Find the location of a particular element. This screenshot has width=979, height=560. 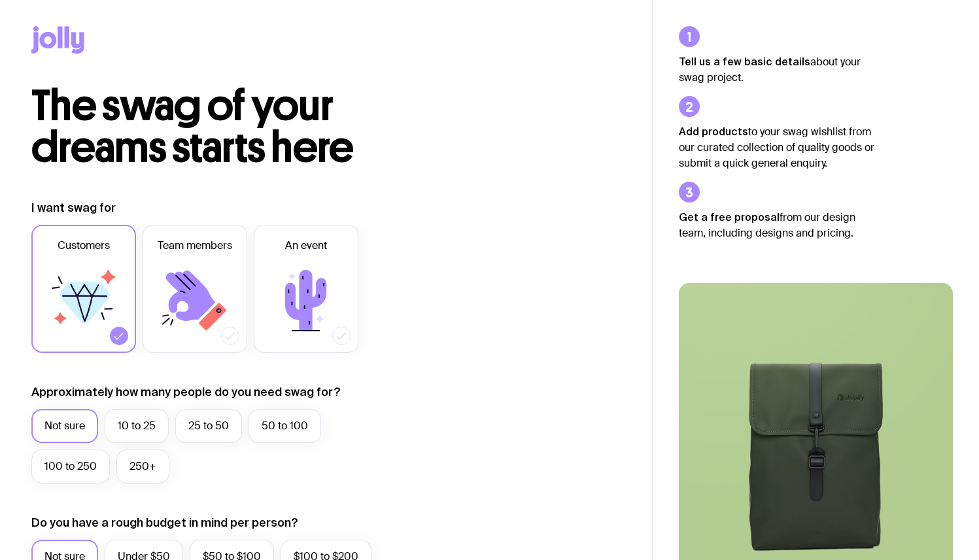

strong: Tell us a few basic details is located at coordinates (744, 62).